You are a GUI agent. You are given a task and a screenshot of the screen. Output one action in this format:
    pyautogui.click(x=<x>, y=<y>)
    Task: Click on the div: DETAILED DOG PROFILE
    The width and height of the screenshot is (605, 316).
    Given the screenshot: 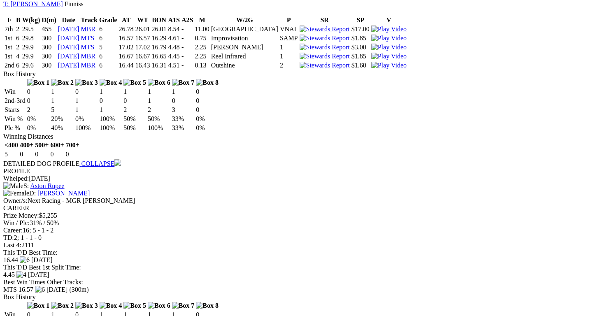 What is the action you would take?
    pyautogui.click(x=303, y=163)
    